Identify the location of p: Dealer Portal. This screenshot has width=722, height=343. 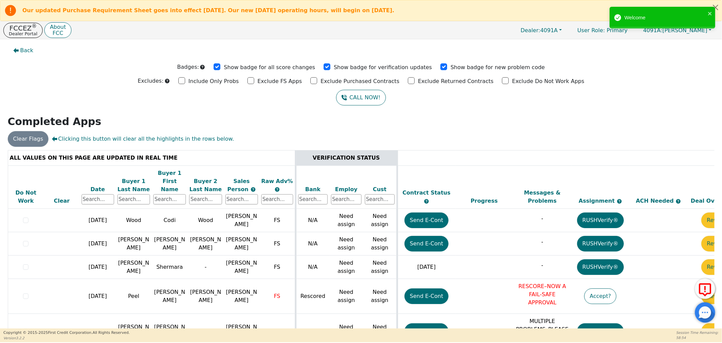
(23, 34).